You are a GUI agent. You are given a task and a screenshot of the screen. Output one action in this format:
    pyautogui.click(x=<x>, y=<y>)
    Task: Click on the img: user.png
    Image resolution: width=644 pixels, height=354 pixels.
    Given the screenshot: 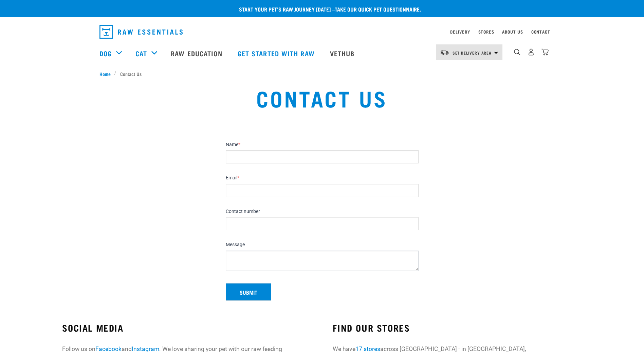 What is the action you would take?
    pyautogui.click(x=531, y=52)
    